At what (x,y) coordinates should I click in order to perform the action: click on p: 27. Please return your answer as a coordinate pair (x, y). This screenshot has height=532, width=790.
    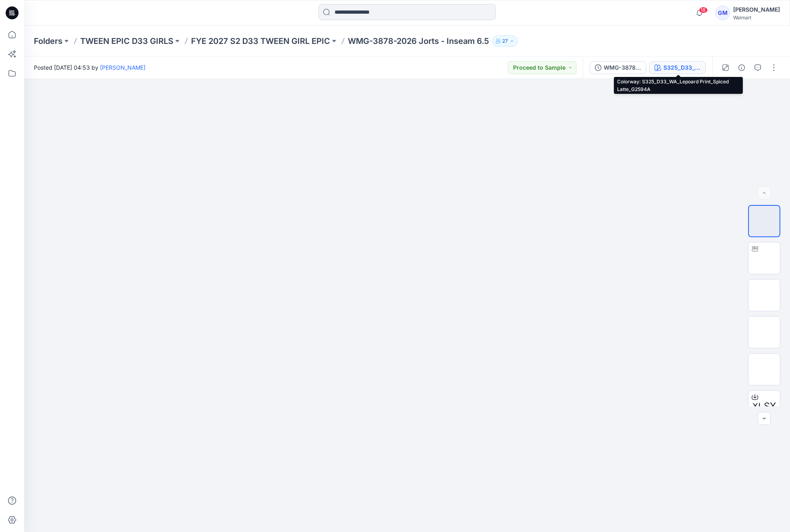
    Looking at the image, I should click on (505, 41).